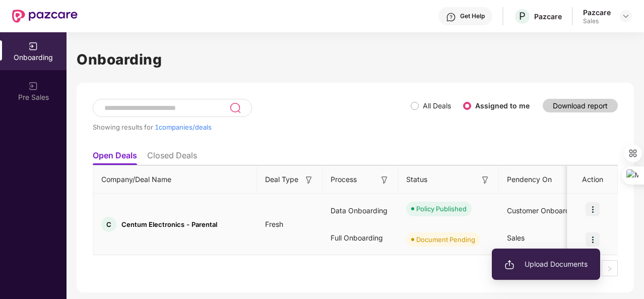 The height and width of the screenshot is (299, 644). I want to click on div: Full Onboarding, so click(360, 238).